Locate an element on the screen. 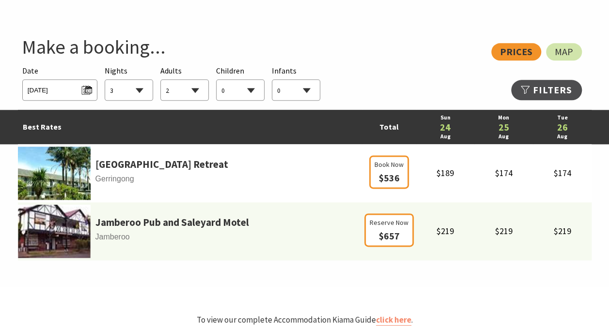 The width and height of the screenshot is (609, 326). span: Date is located at coordinates (30, 71).